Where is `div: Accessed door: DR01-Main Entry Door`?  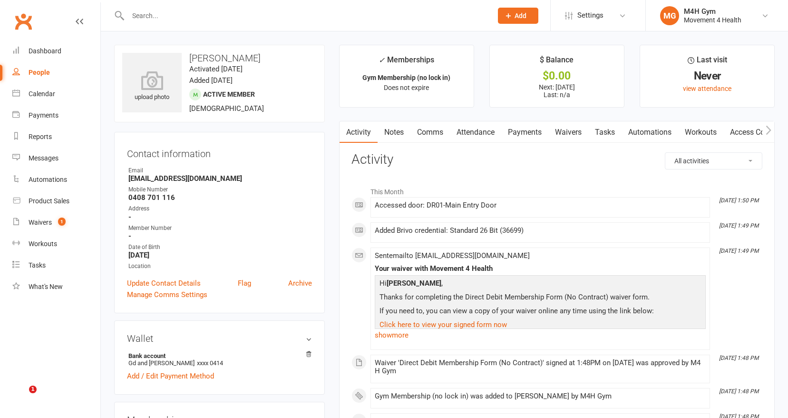
div: Accessed door: DR01-Main Entry Door is located at coordinates (540, 205).